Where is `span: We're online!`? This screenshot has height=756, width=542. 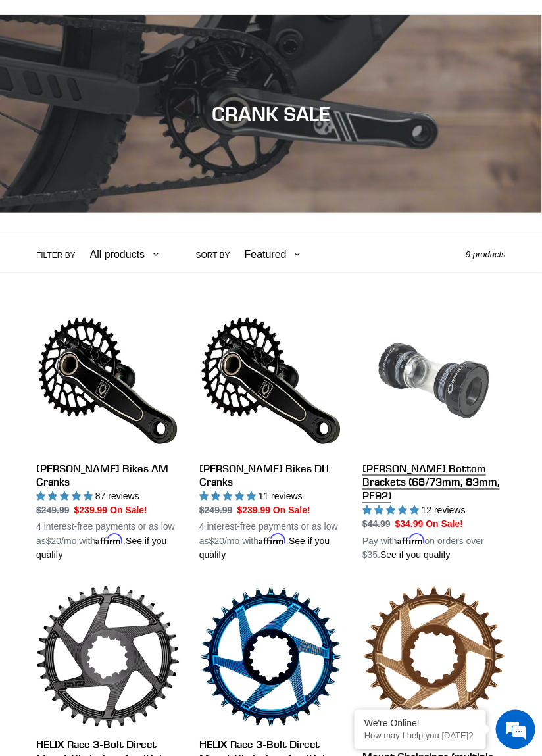 span: We're online! is located at coordinates (129, 233).